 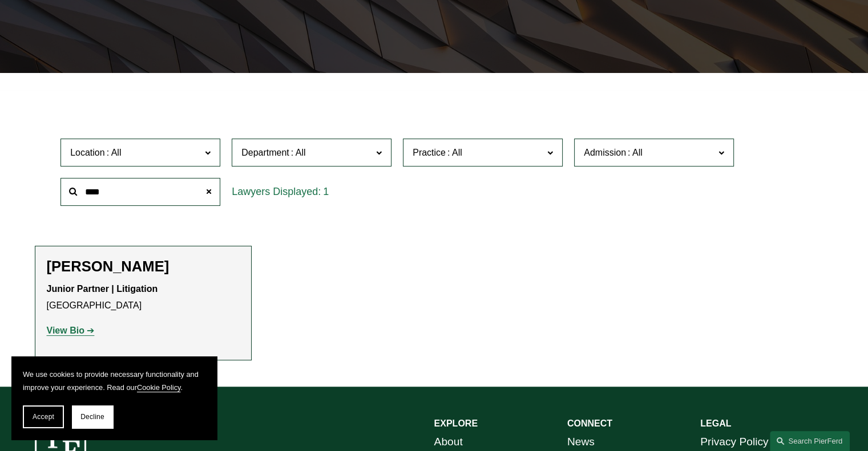 What do you see at coordinates (266, 152) in the screenshot?
I see `span: Department` at bounding box center [266, 152].